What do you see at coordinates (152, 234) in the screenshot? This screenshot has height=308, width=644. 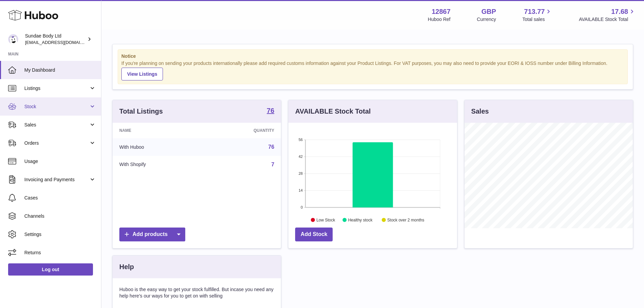 I see `a: Add products` at bounding box center [152, 234].